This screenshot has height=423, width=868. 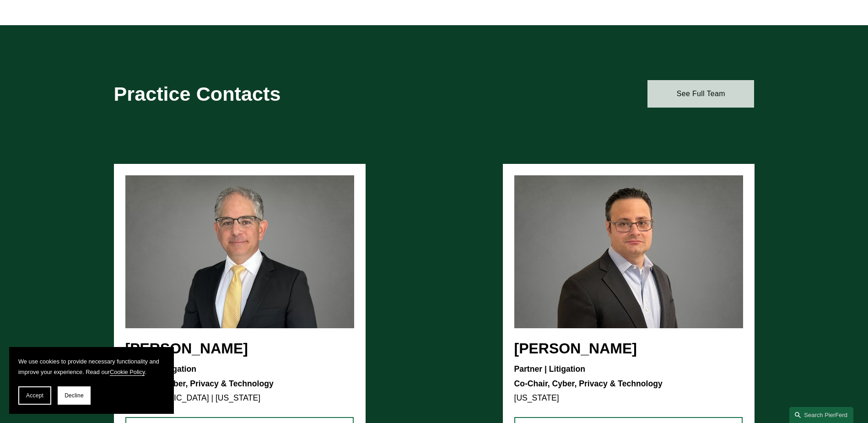 What do you see at coordinates (701, 94) in the screenshot?
I see `a: See Full Team` at bounding box center [701, 94].